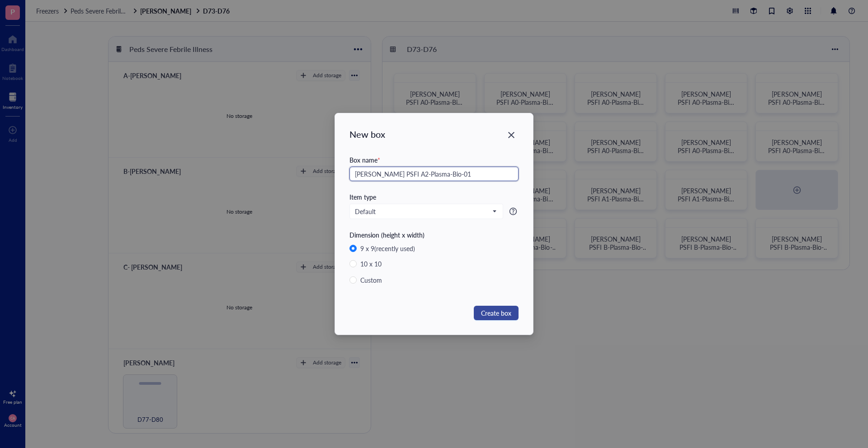 This screenshot has width=868, height=448. What do you see at coordinates (387, 248) in the screenshot?
I see `div: 9 x 9 (recently used)` at bounding box center [387, 248].